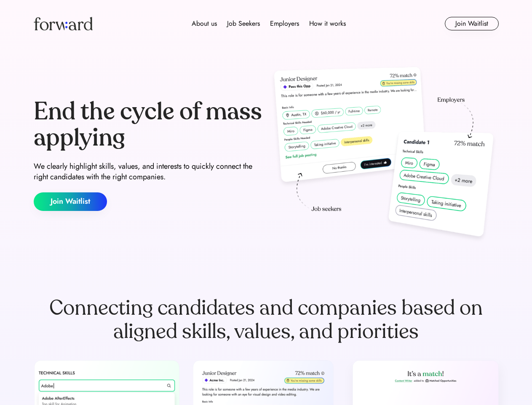 This screenshot has width=532, height=405. What do you see at coordinates (384, 155) in the screenshot?
I see `img: hero-image.png` at bounding box center [384, 155].